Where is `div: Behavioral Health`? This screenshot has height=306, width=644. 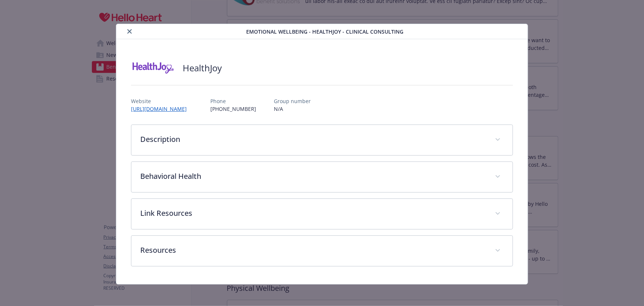 div: Behavioral Health is located at coordinates (322, 177).